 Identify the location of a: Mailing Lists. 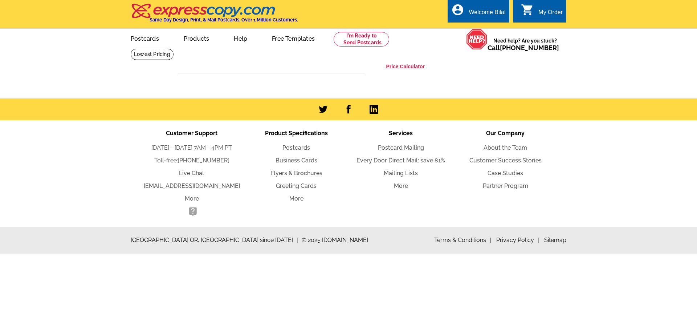
(401, 173).